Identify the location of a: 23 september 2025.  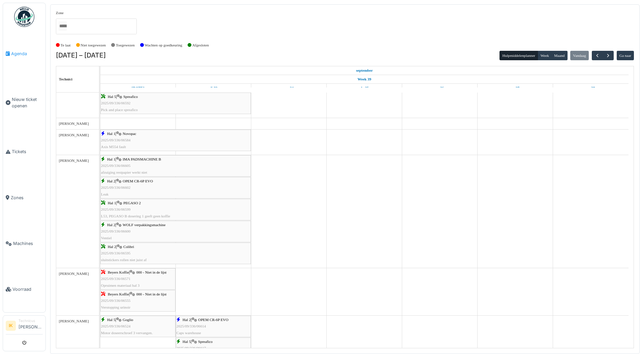
(213, 88).